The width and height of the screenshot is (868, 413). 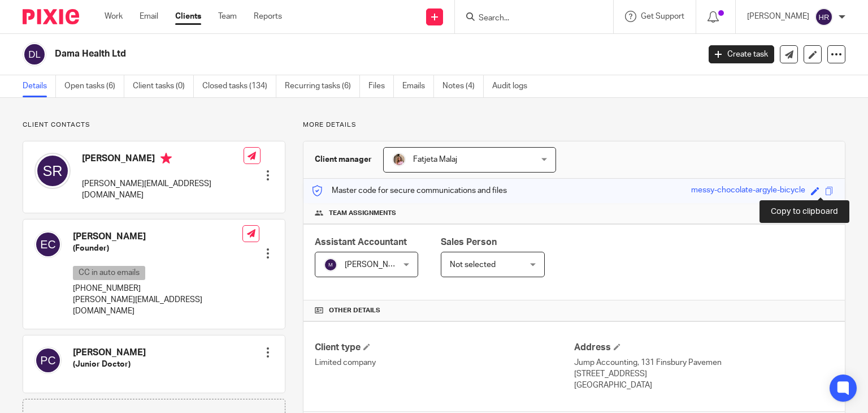 I want to click on i: Primary, so click(x=166, y=158).